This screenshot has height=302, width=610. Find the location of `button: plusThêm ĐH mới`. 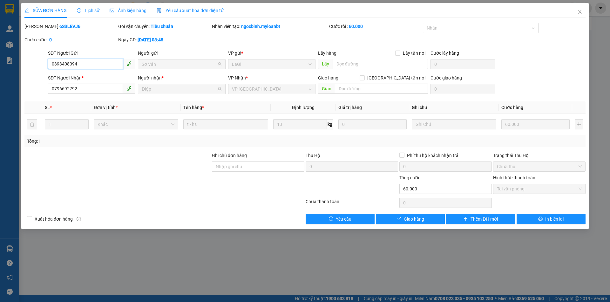

button: plusThêm ĐH mới is located at coordinates (480, 219).